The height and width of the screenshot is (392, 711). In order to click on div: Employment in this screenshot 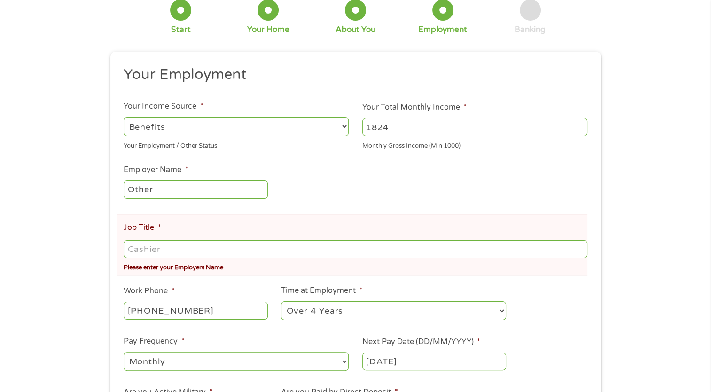, I will do `click(442, 30)`.